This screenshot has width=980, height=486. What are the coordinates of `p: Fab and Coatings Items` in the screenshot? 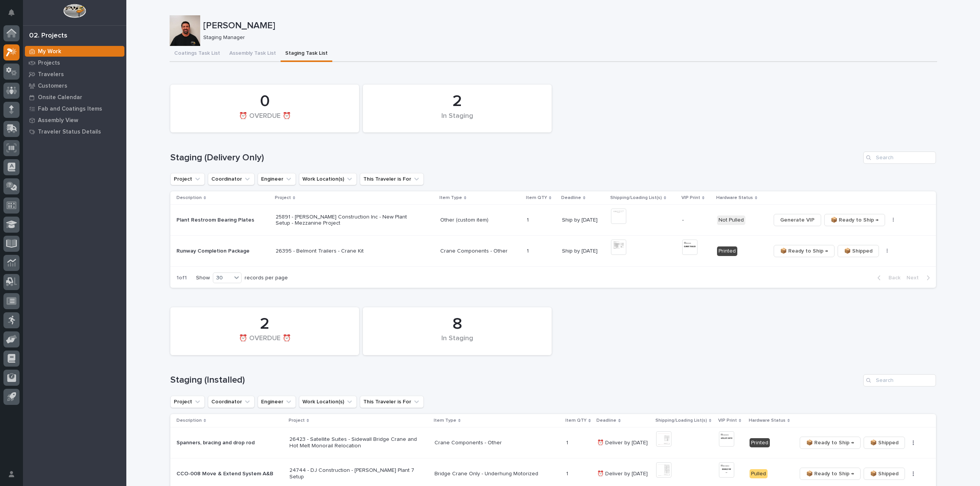 It's located at (70, 109).